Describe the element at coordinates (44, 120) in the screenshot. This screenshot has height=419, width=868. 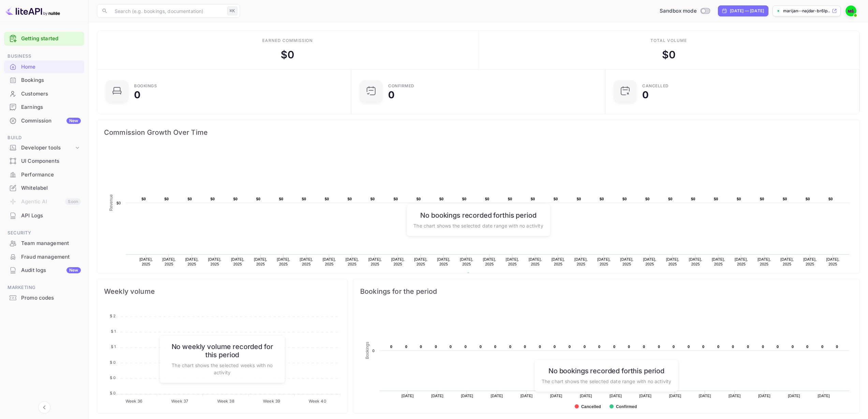
I see `div: CommissionNew` at that location.